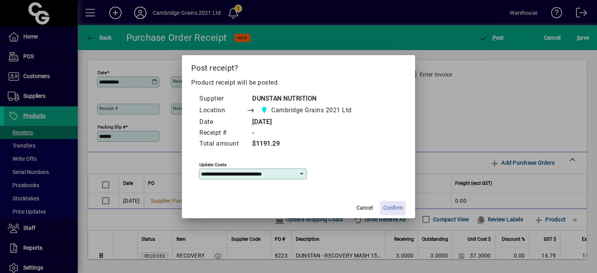 The width and height of the screenshot is (597, 273). I want to click on td: Receipt #, so click(223, 133).